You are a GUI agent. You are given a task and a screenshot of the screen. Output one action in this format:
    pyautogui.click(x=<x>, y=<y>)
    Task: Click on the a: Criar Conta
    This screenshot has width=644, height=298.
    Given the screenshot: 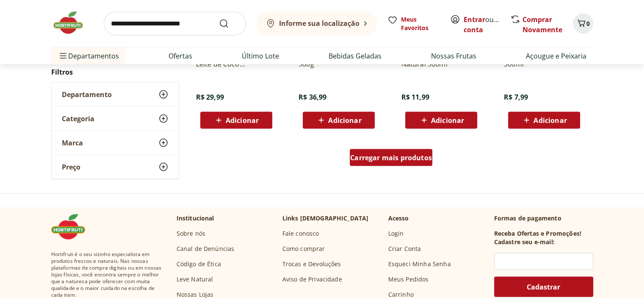 What is the action you would take?
    pyautogui.click(x=405, y=249)
    